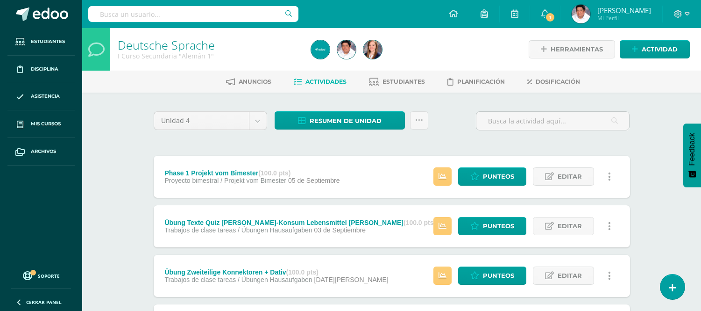 The height and width of the screenshot is (311, 701). I want to click on span: 03 de Septiembre, so click(340, 230).